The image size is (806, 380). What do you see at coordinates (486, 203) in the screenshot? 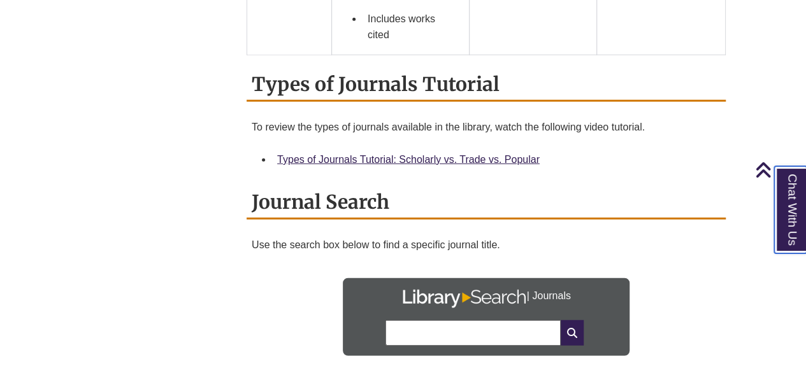
I see `h2: Journal Search` at bounding box center [486, 203].